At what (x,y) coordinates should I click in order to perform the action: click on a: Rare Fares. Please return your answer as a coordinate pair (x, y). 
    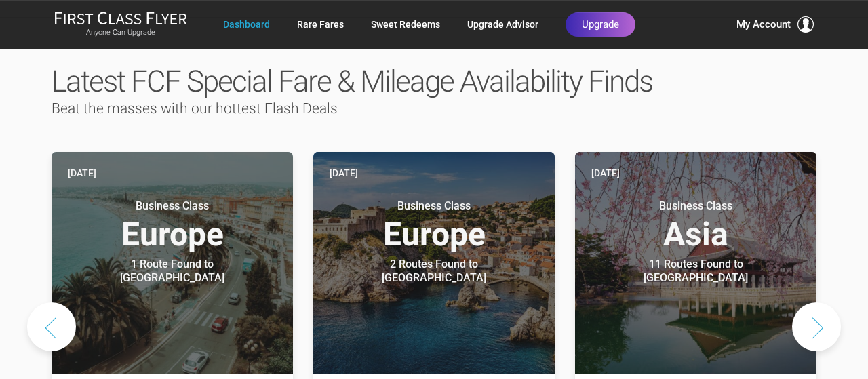
    Looking at the image, I should click on (320, 24).